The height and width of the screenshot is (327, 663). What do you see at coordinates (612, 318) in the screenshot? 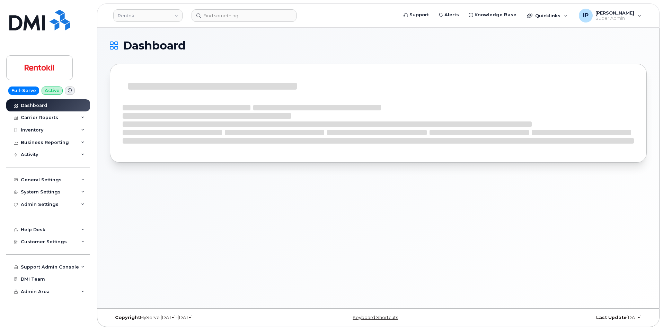
I see `strong: Last Update` at bounding box center [612, 318].